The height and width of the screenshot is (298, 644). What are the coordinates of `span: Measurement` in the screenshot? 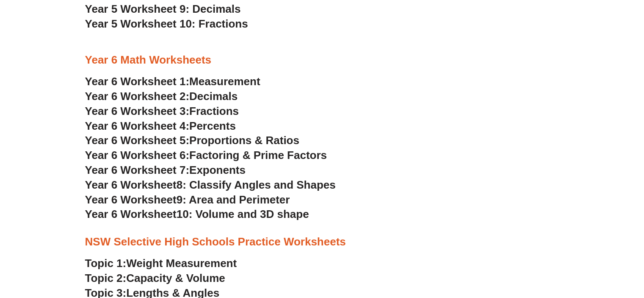 It's located at (224, 81).